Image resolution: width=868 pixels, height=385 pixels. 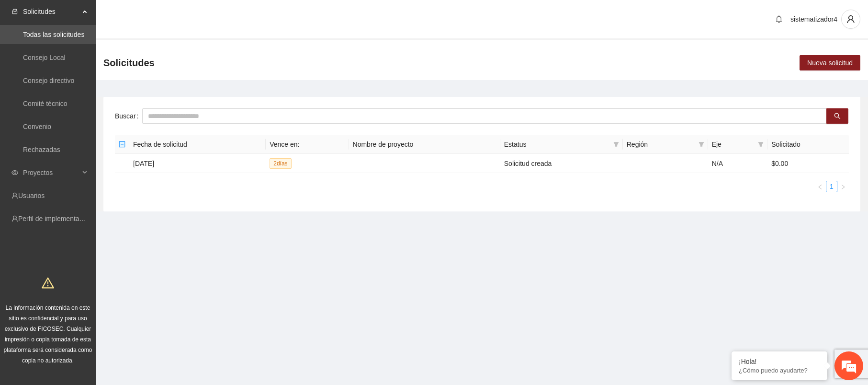 I want to click on button: Nueva solicitud, so click(x=830, y=63).